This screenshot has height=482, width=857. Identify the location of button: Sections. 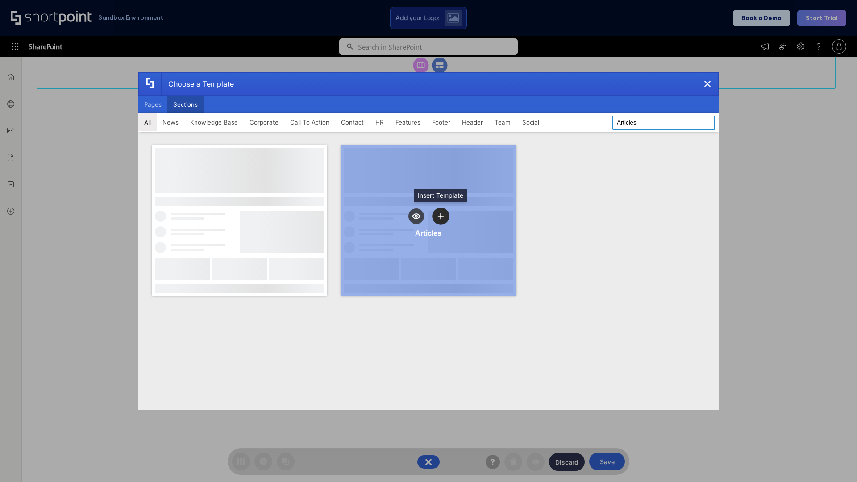
(185, 104).